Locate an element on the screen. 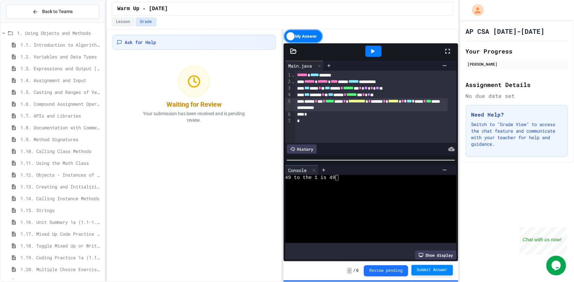  span: 1.16. Unit Summary 1a (1.1-1.6) is located at coordinates (61, 222).